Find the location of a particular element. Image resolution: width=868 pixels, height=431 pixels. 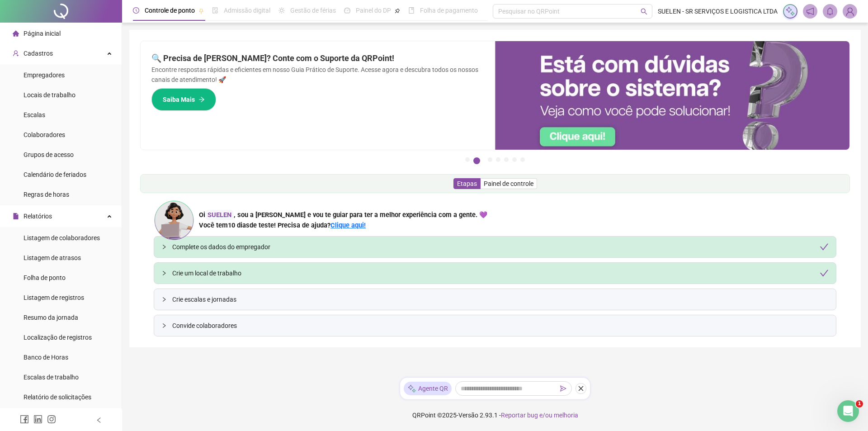

button: 5 is located at coordinates (507, 160).